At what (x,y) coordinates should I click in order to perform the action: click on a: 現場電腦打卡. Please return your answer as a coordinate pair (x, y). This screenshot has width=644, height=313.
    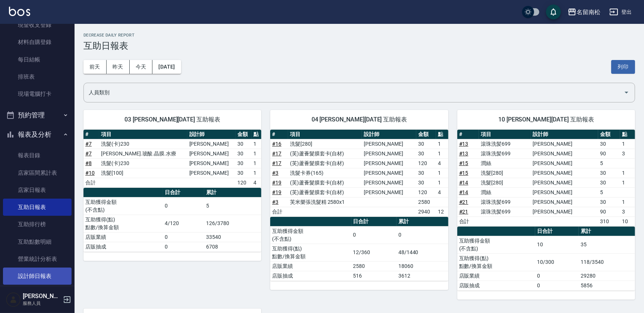
    Looking at the image, I should click on (38, 94).